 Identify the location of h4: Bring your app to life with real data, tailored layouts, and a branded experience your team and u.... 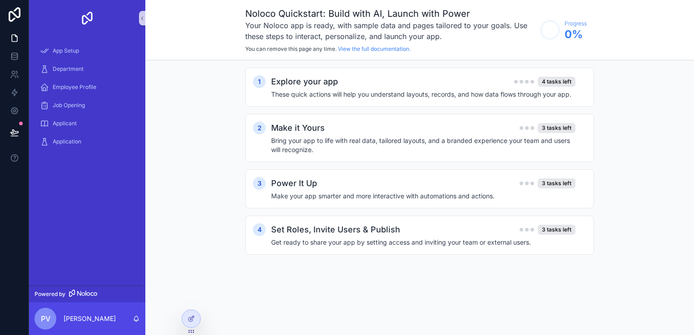
(423, 145).